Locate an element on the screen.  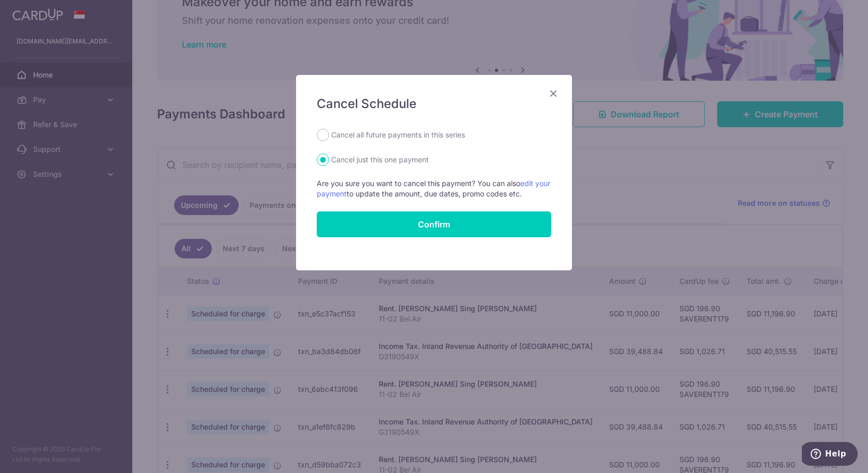
button: Close is located at coordinates (553, 94).